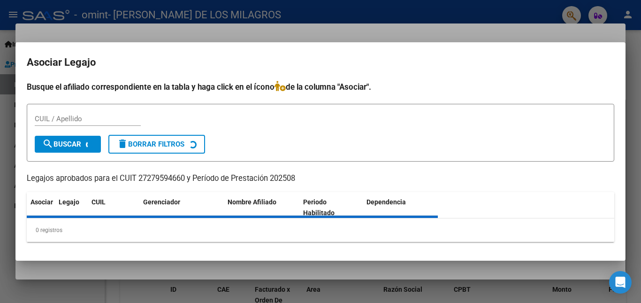 This screenshot has width=641, height=303. I want to click on button: Buscar, so click(68, 144).